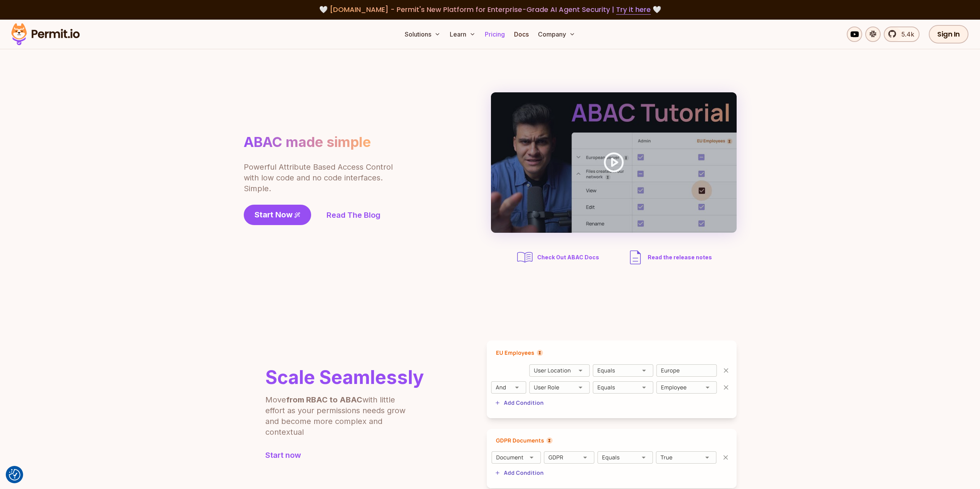 The width and height of the screenshot is (980, 489). Describe the element at coordinates (345, 456) in the screenshot. I see `a: Start now` at that location.